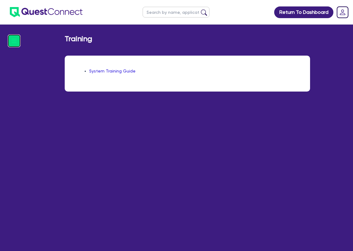 This screenshot has height=251, width=353. What do you see at coordinates (78, 39) in the screenshot?
I see `h2: Training` at bounding box center [78, 39].